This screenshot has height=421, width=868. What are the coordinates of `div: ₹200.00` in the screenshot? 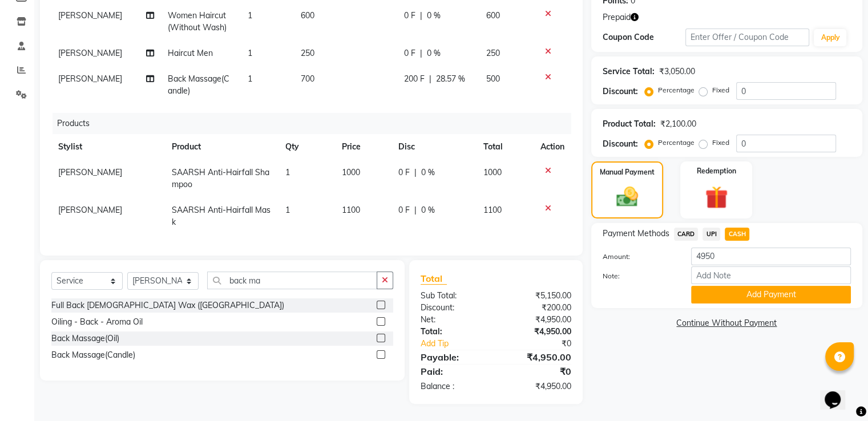 It's located at (537, 308).